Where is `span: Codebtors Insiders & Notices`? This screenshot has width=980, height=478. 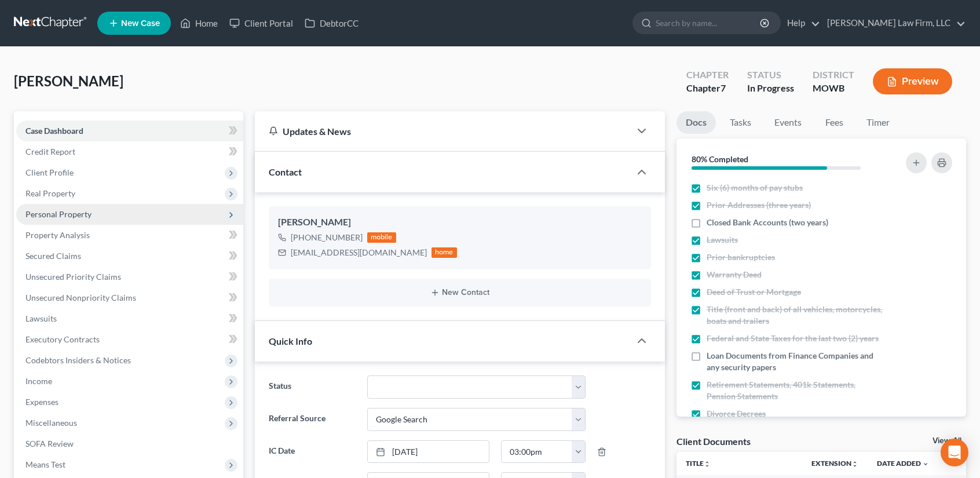 span: Codebtors Insiders & Notices is located at coordinates (78, 360).